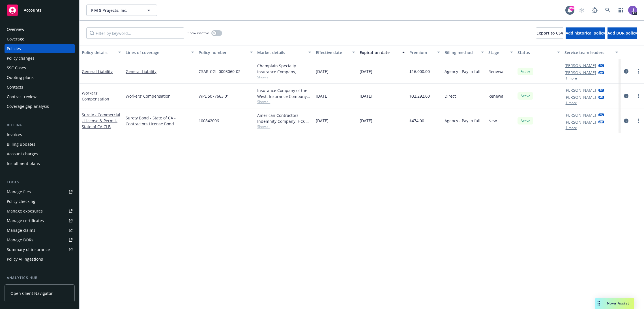  Describe the element at coordinates (40, 87) in the screenshot. I see `a: Contacts` at that location.